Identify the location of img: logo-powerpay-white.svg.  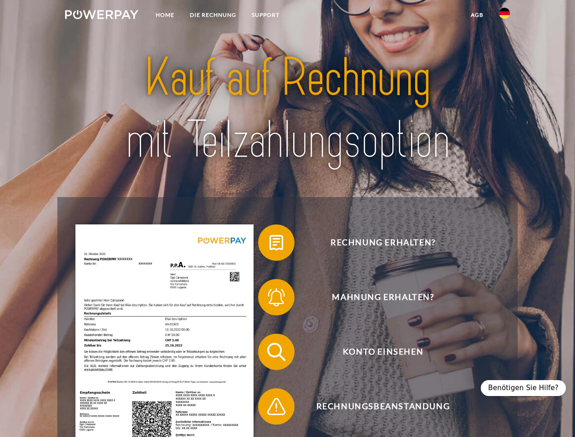
(101, 15).